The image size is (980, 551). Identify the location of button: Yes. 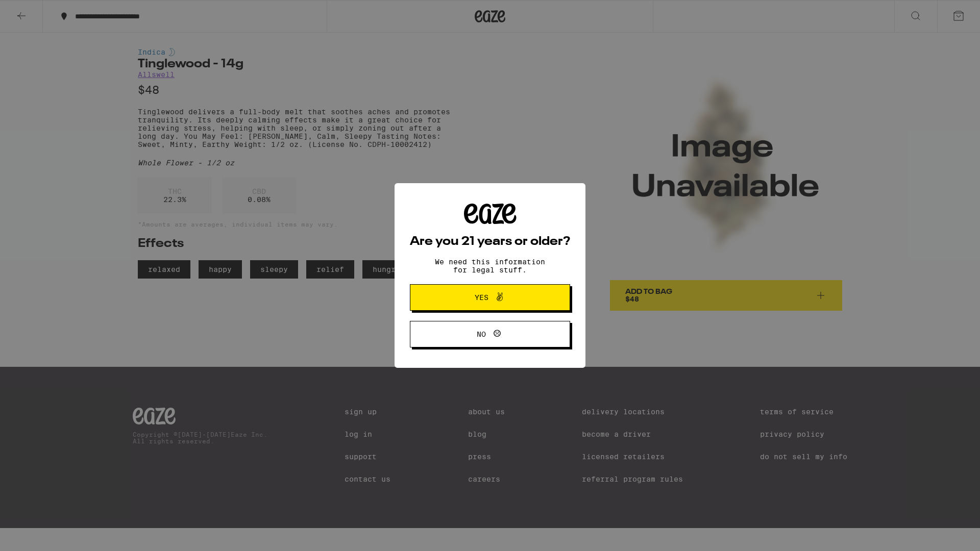
(490, 298).